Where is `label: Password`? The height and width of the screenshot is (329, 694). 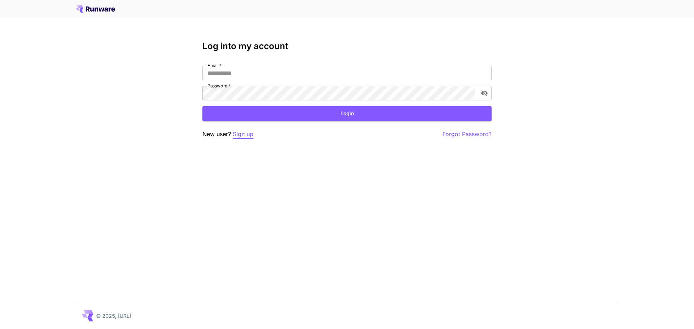 label: Password is located at coordinates (219, 86).